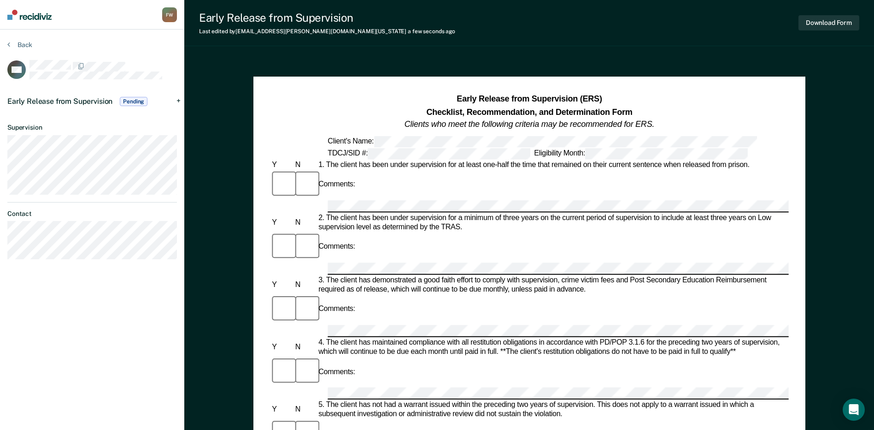 This screenshot has height=430, width=874. Describe the element at coordinates (92, 127) in the screenshot. I see `dt: Supervision` at that location.